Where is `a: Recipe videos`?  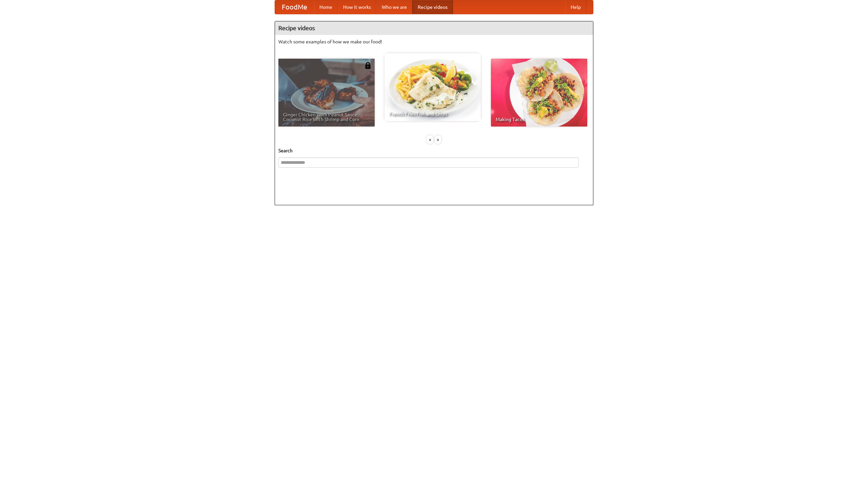 a: Recipe videos is located at coordinates (433, 7).